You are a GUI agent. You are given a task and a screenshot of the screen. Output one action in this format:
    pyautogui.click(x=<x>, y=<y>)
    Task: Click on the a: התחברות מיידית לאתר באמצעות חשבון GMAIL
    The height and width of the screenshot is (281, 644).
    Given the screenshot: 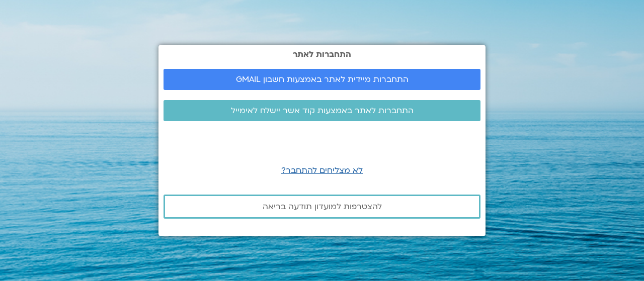 What is the action you would take?
    pyautogui.click(x=322, y=79)
    